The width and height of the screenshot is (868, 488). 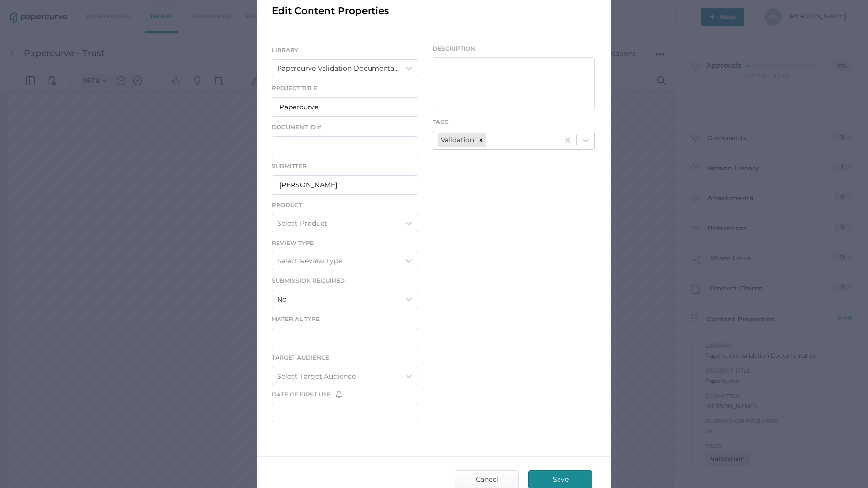 What do you see at coordinates (30, 8) in the screenshot?
I see `button: Panel` at bounding box center [30, 8].